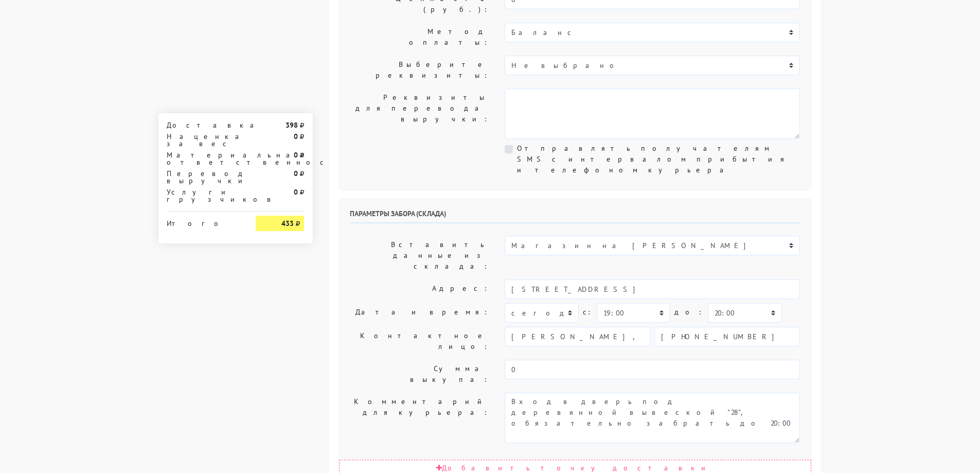 This screenshot has width=980, height=473. What do you see at coordinates (420, 374) in the screenshot?
I see `label: Сумма выкупа:` at bounding box center [420, 374].